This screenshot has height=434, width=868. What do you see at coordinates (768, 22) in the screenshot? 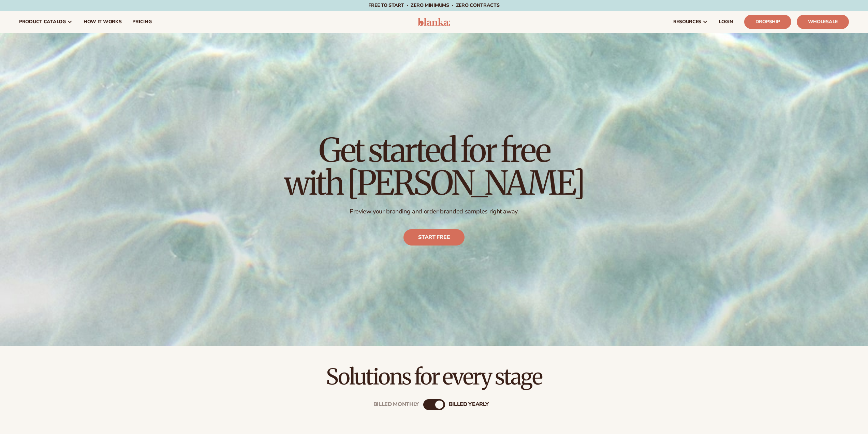
I see `a: Dropship` at bounding box center [768, 22].